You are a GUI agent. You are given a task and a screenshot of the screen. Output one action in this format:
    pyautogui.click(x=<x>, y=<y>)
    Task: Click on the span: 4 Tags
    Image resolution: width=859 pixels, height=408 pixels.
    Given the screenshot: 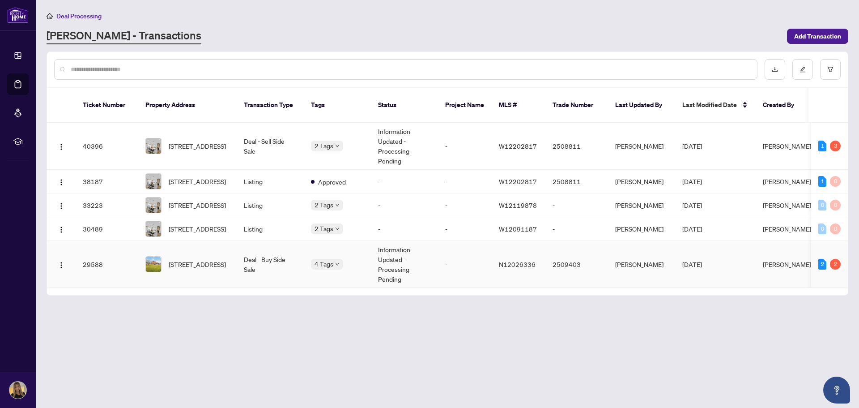 What is the action you would take?
    pyautogui.click(x=324, y=264)
    